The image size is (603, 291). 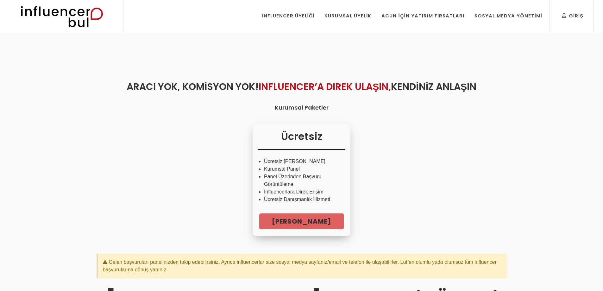 I want to click on li: Influencerlara Direk Erişim, so click(x=301, y=192).